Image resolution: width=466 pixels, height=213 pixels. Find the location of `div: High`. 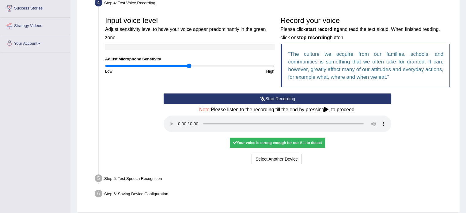

div: High is located at coordinates (233, 71).